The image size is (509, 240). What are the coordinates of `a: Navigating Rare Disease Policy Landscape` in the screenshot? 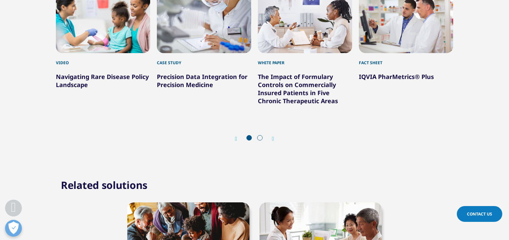 It's located at (102, 81).